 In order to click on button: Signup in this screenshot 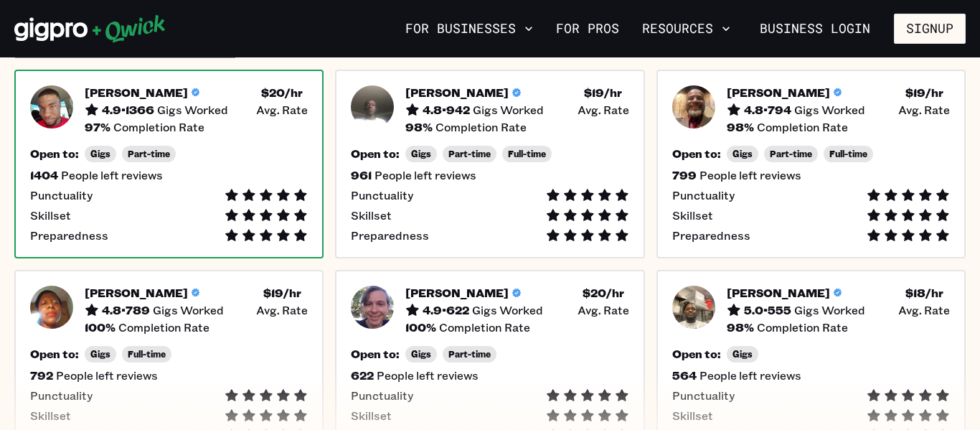, I will do `click(929, 29)`.